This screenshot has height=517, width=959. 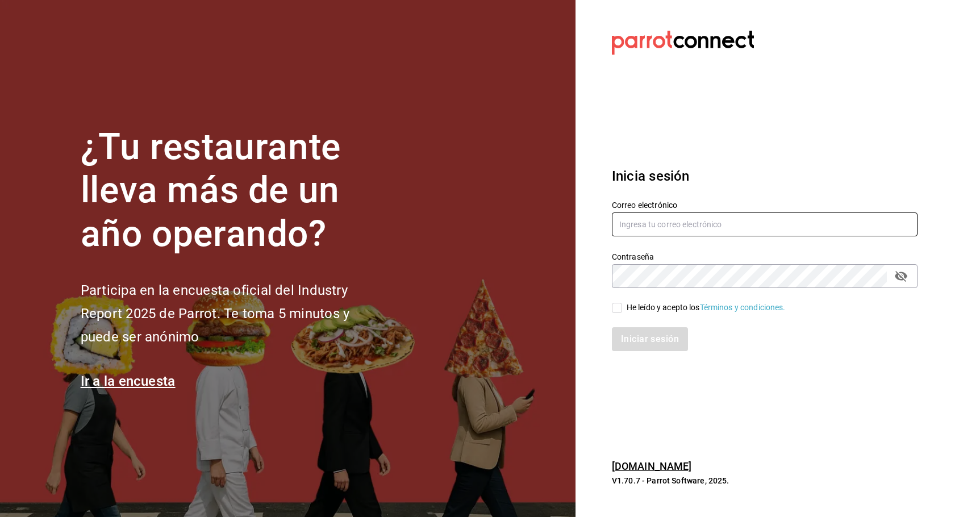 What do you see at coordinates (764, 176) in the screenshot?
I see `h3: Inicia sesión` at bounding box center [764, 176].